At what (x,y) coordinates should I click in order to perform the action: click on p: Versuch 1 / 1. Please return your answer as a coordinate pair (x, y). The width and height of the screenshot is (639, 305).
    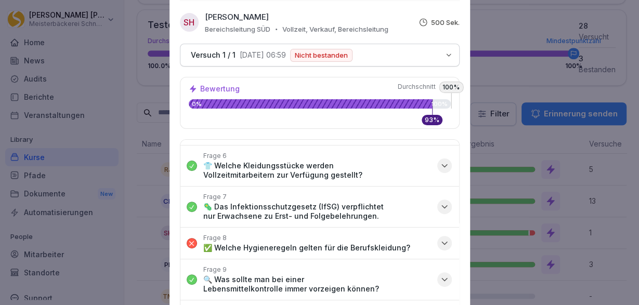
    Looking at the image, I should click on (213, 55).